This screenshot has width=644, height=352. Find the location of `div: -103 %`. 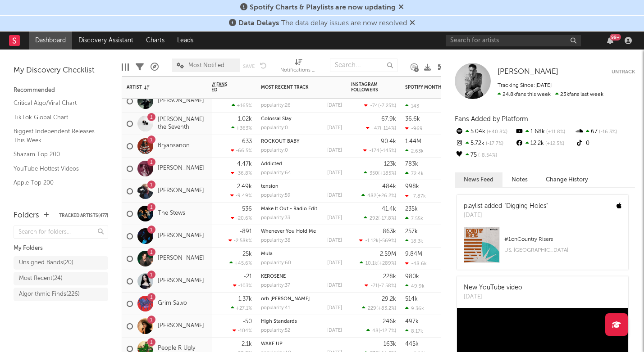

div: -103 % is located at coordinates (243, 286).